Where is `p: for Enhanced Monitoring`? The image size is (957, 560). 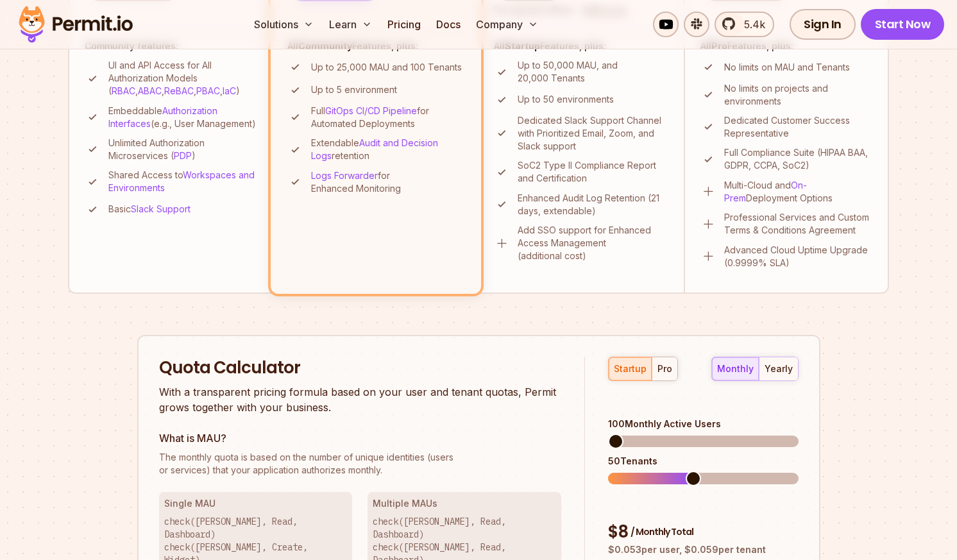 p: for Enhanced Monitoring is located at coordinates (387, 182).